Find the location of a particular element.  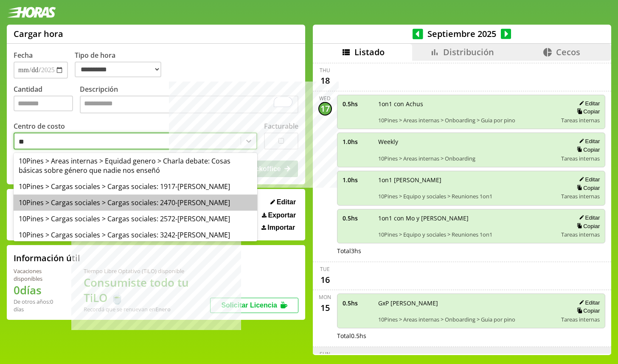

h2: Información útil is located at coordinates (47, 258).